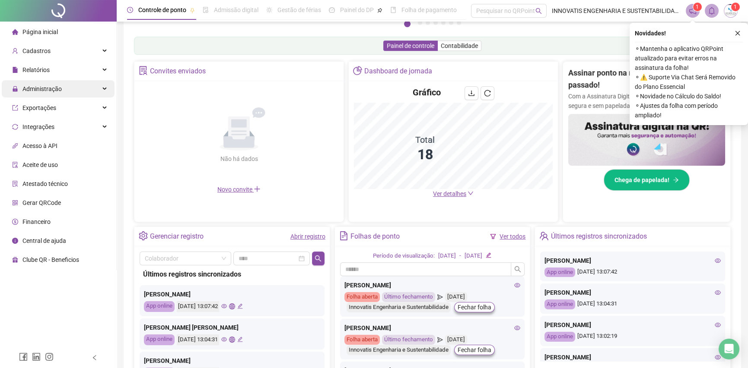 This screenshot has height=368, width=748. Describe the element at coordinates (143, 236) in the screenshot. I see `span: setting` at that location.